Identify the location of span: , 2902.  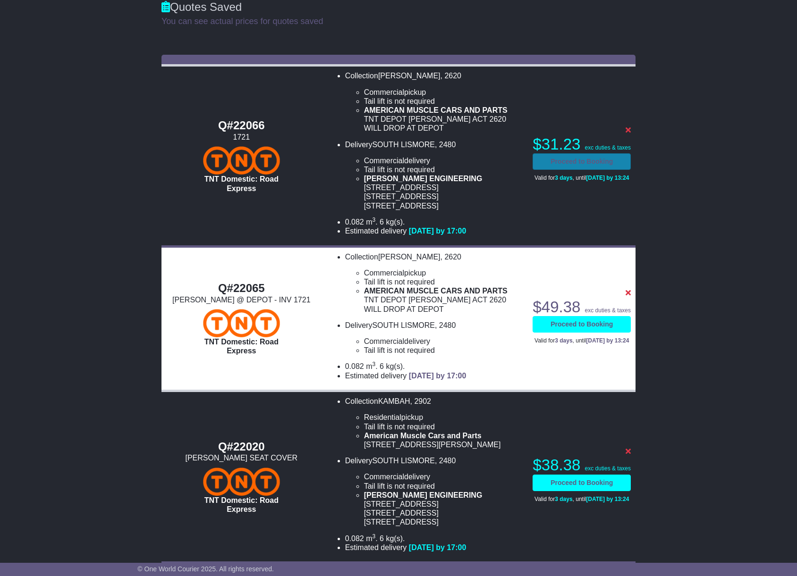
(420, 401).